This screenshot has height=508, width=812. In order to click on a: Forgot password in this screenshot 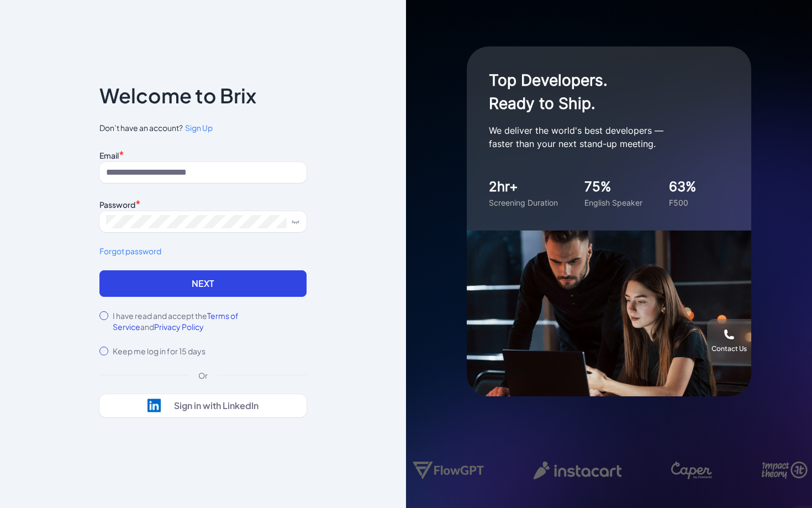, I will do `click(203, 251)`.